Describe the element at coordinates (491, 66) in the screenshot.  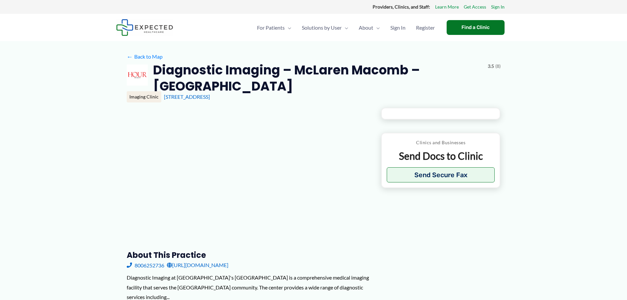
I see `span: 3.5` at that location.